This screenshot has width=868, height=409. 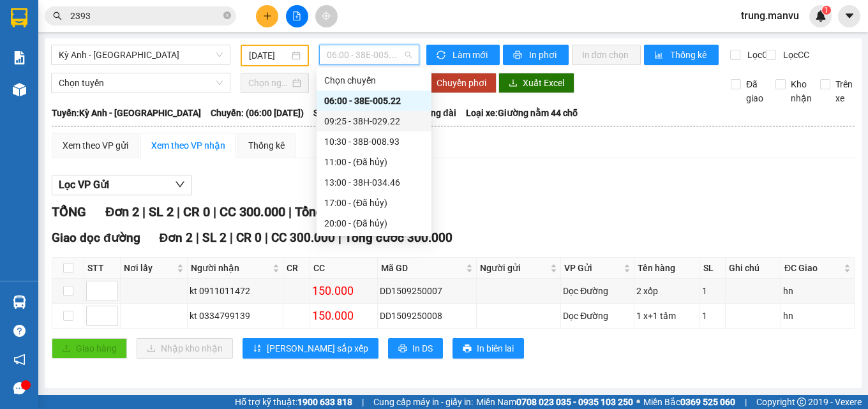 I want to click on span: In biên lai, so click(x=495, y=348).